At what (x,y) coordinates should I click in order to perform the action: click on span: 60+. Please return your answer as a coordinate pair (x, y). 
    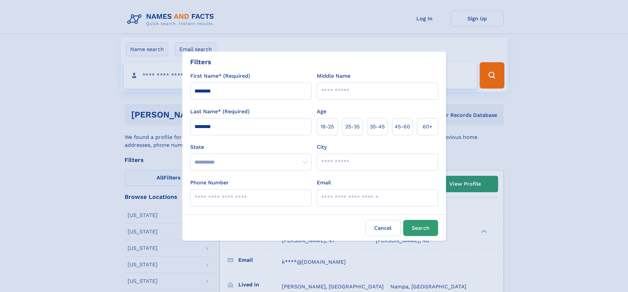
    Looking at the image, I should click on (427, 127).